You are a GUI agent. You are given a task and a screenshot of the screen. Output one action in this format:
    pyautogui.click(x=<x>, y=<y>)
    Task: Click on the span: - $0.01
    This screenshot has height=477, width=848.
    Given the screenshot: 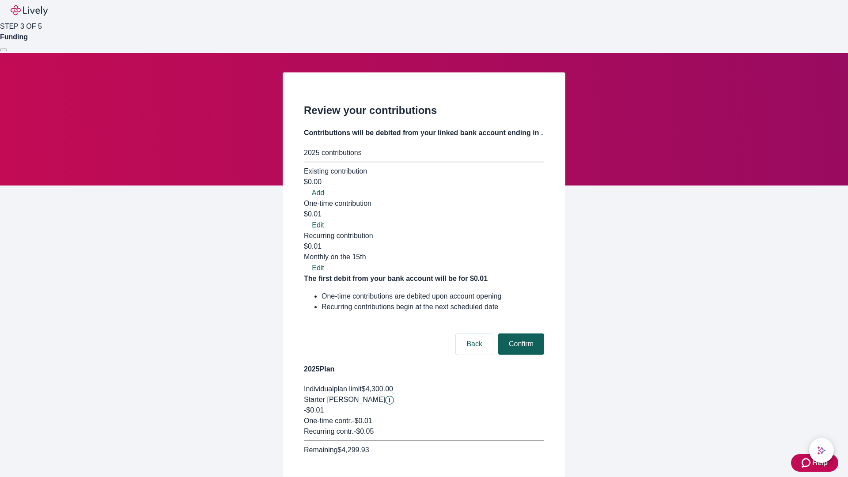 What is the action you would take?
    pyautogui.click(x=362, y=421)
    